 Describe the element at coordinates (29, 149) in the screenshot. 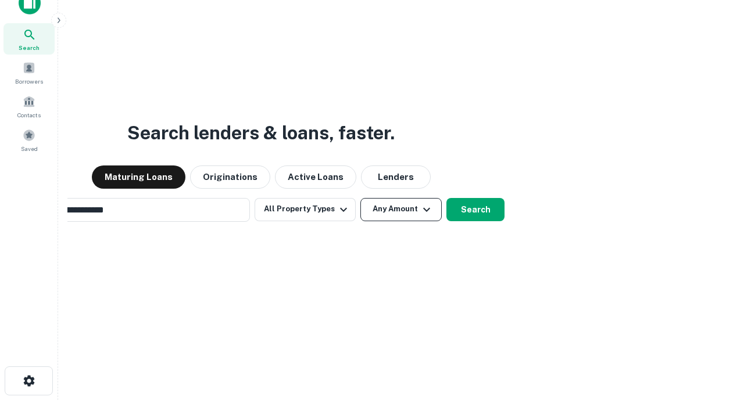

I see `span: Saved` at that location.